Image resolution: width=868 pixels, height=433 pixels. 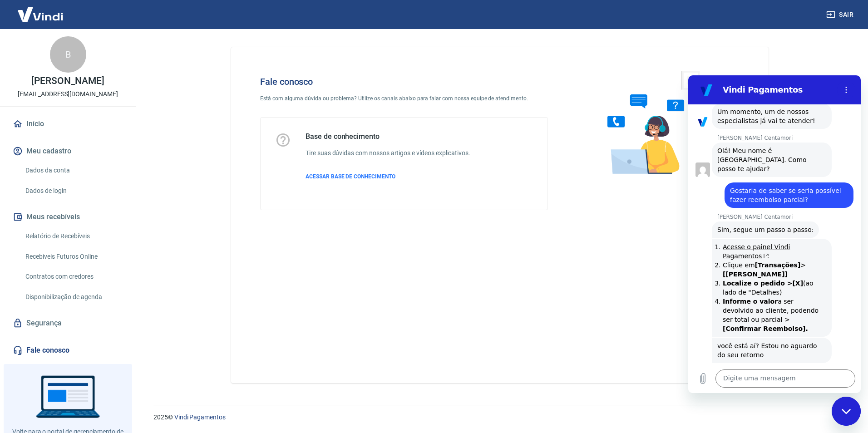 What do you see at coordinates (351, 177) in the screenshot?
I see `span: ACESSAR BASE DE CONHECIMENTO` at bounding box center [351, 177].